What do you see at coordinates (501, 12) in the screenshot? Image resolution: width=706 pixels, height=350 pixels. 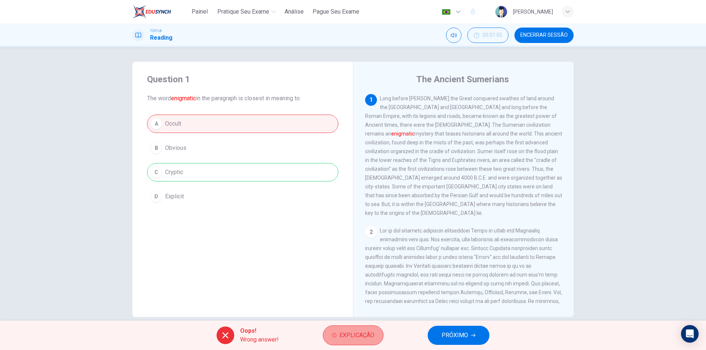 I see `img: Profile picture` at bounding box center [501, 12].